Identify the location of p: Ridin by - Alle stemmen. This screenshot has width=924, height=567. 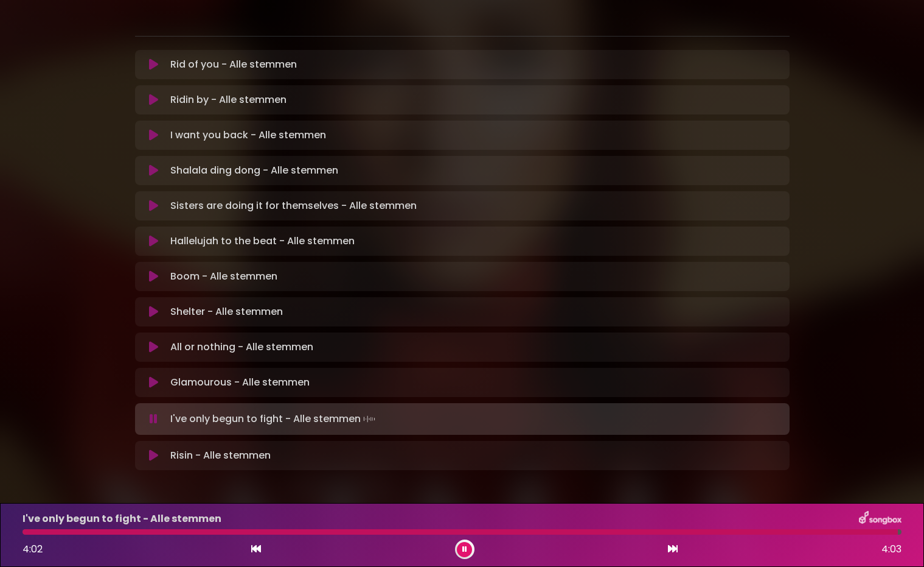
(228, 100).